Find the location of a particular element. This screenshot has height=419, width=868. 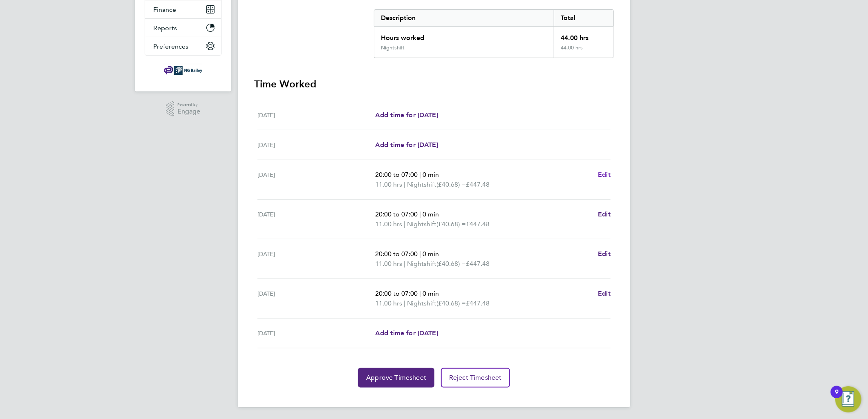

span: Reject Timesheet is located at coordinates (475, 378).